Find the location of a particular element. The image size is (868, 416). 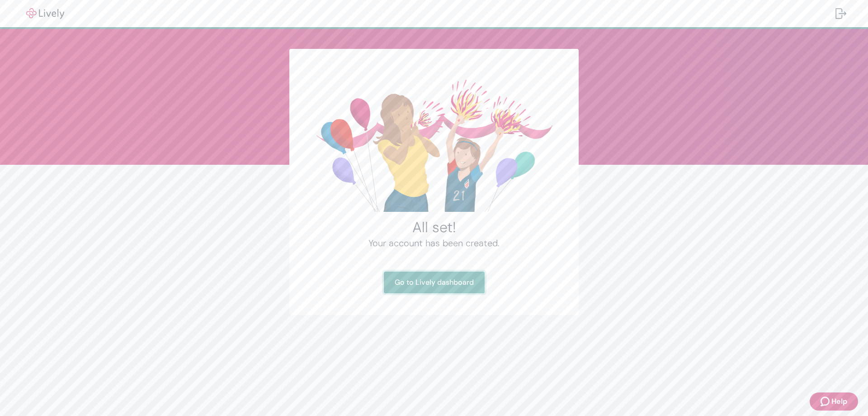

button: Zendesk support iconHelp is located at coordinates (834, 402).